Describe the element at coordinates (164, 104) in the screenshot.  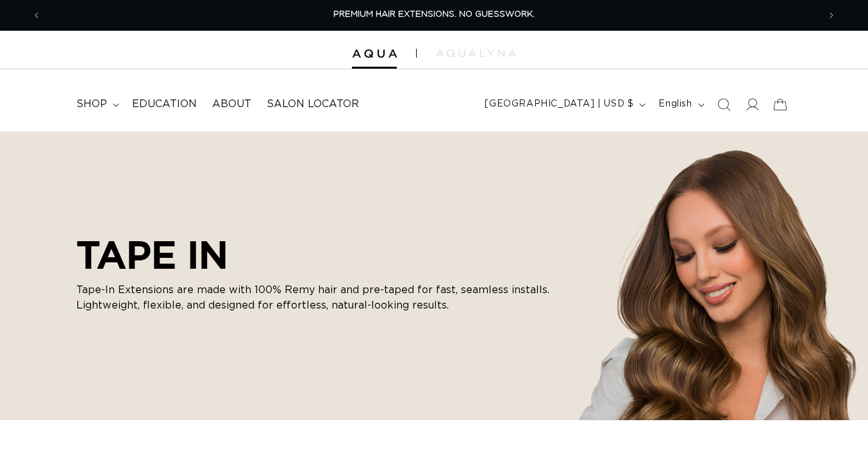
I see `a: Education` at that location.